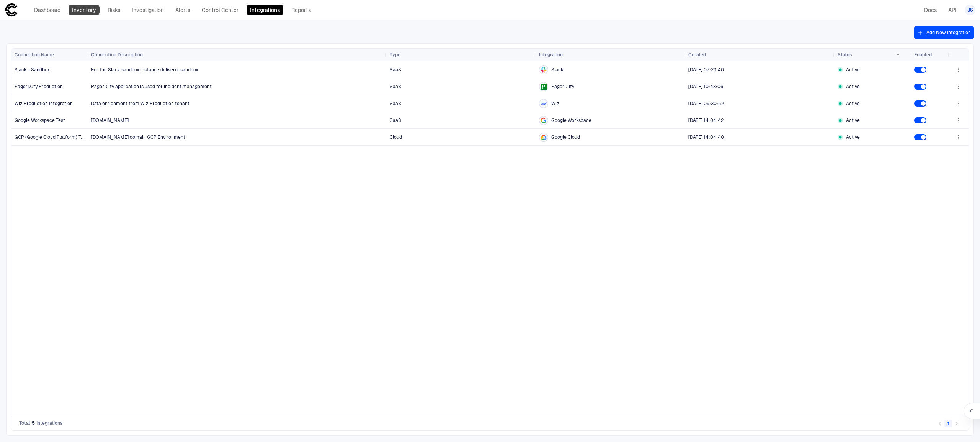  What do you see at coordinates (49, 423) in the screenshot?
I see `span: Integrations` at bounding box center [49, 423].